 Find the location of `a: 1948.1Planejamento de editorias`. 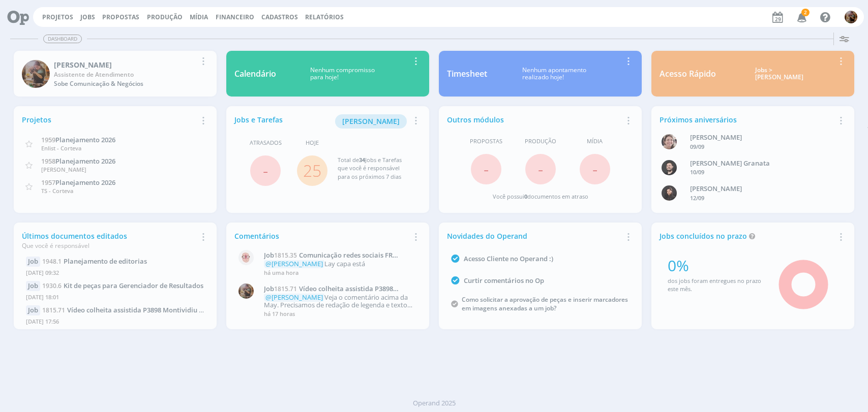

a: 1948.1Planejamento de editorias is located at coordinates (95, 261).